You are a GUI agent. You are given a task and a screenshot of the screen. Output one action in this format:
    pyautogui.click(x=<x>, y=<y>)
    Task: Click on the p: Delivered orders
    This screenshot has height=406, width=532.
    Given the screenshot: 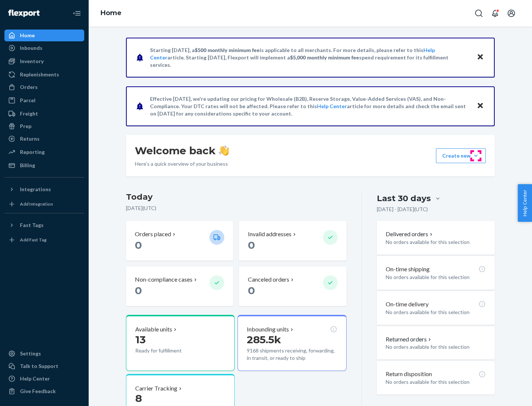 What is the action you would take?
    pyautogui.click(x=410, y=234)
    